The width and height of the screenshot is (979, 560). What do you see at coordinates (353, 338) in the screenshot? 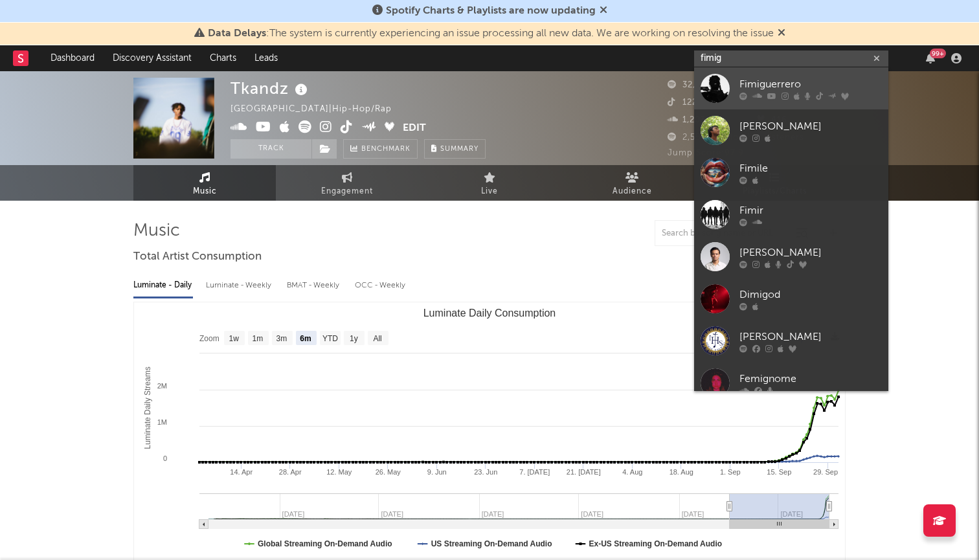
I see `text: 1y` at bounding box center [353, 338].